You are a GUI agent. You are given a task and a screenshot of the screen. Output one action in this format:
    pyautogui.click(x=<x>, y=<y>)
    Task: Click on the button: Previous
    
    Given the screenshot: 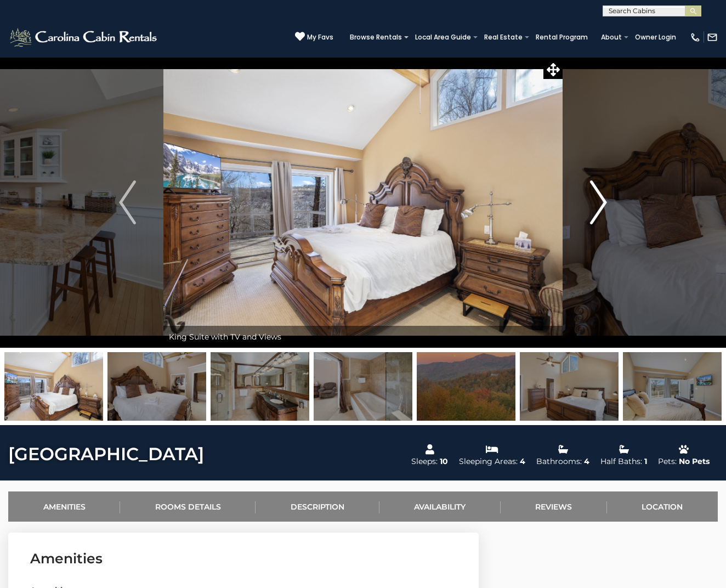 What is the action you would take?
    pyautogui.click(x=127, y=202)
    